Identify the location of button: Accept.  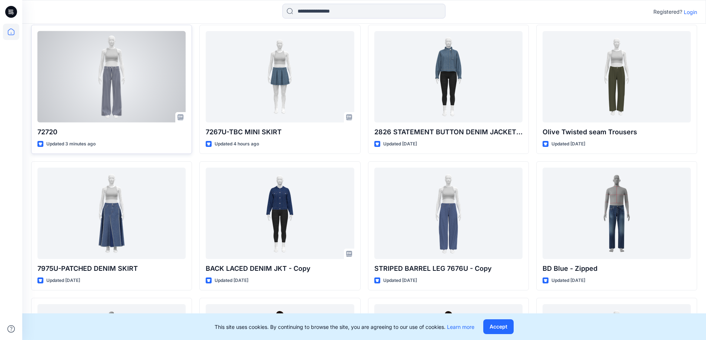
(498, 327).